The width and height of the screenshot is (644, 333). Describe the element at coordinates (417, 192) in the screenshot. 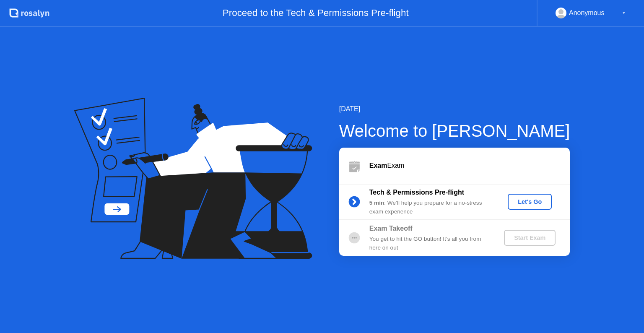

I see `b: Tech & Permissions Pre-flight` at that location.